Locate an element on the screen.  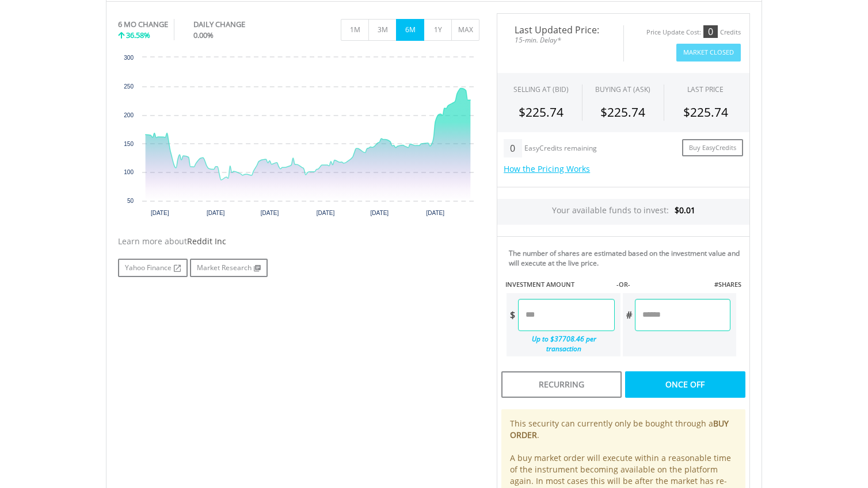
div: 6 MO CHANGE is located at coordinates (143, 24).